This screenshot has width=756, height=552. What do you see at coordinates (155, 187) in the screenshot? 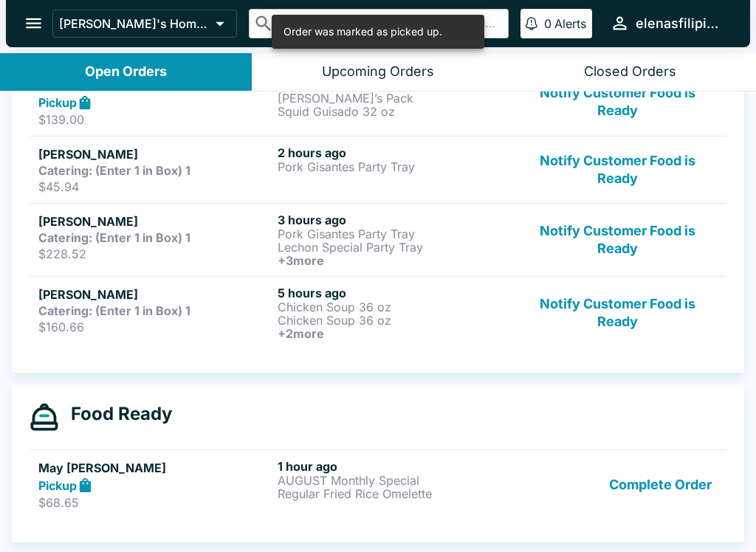
I see `p: $45.94` at bounding box center [155, 187].